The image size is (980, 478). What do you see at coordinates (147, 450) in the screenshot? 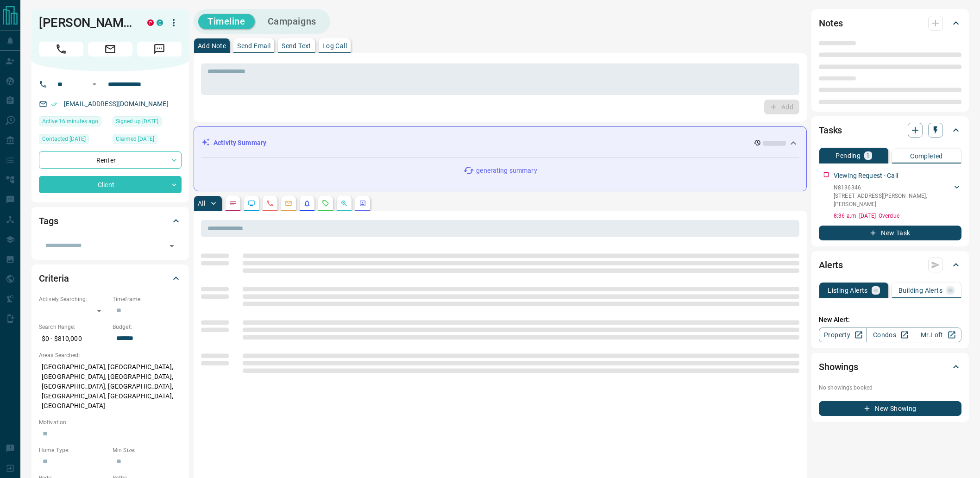
I see `p: Min Size:` at bounding box center [147, 450].